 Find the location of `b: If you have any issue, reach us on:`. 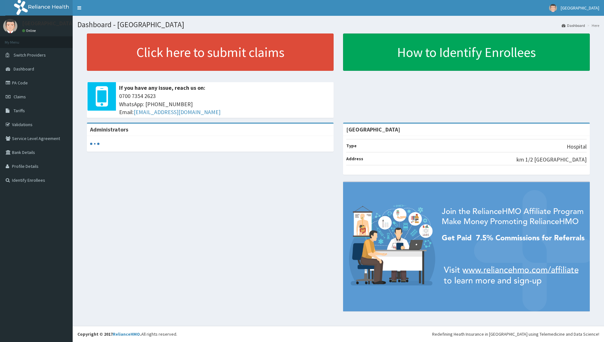

b: If you have any issue, reach us on: is located at coordinates (162, 87).